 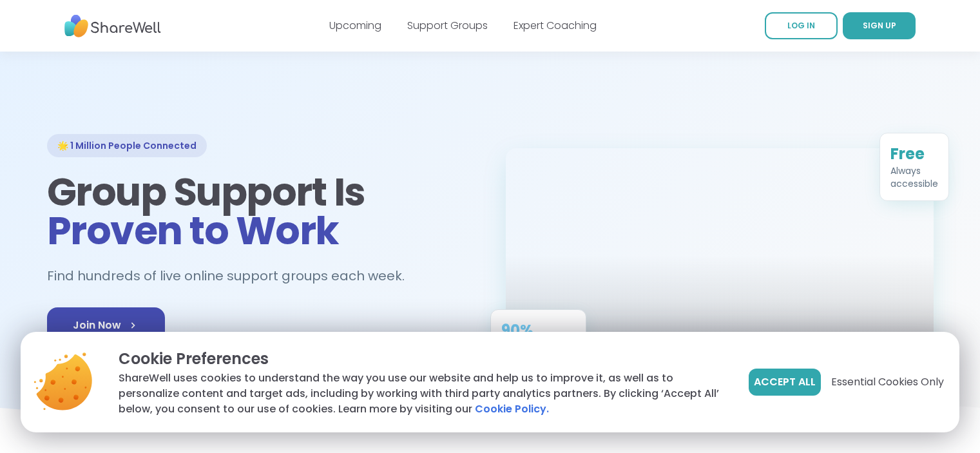 I want to click on p: Cookie Preferences, so click(x=423, y=359).